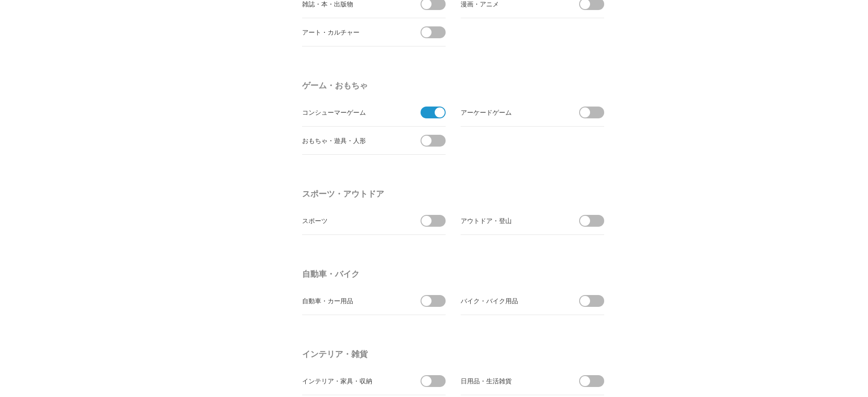 This screenshot has height=397, width=868. I want to click on div: バイク・バイク用品, so click(512, 300).